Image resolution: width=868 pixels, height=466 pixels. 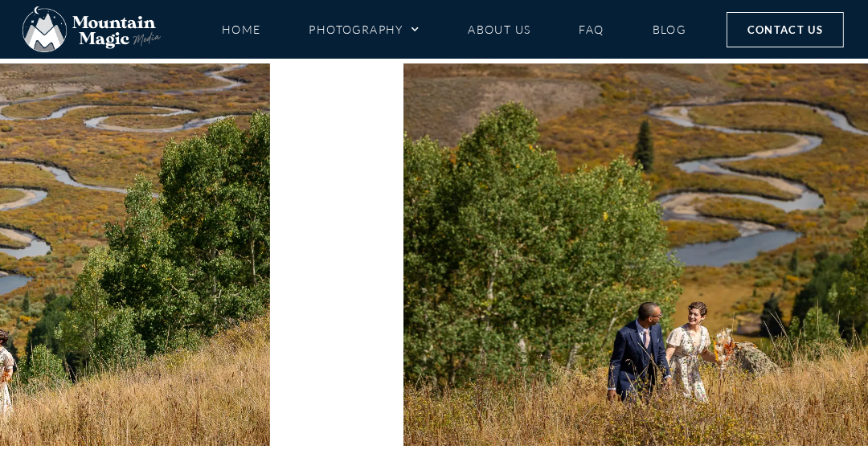 I want to click on nav: Menu, so click(x=454, y=29).